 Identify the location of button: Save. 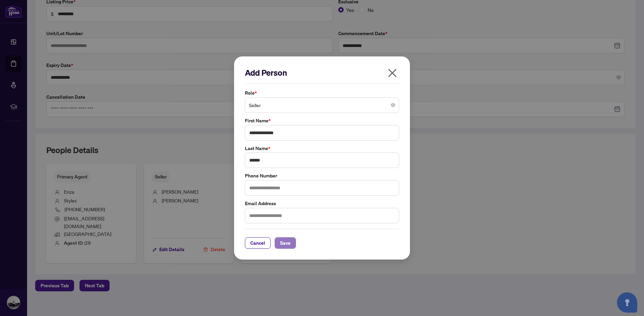
(285, 244).